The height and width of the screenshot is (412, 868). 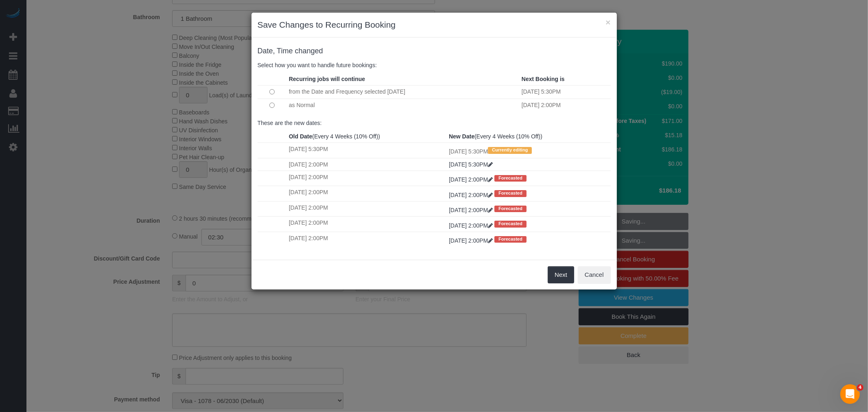 I want to click on span: Currently editing, so click(x=510, y=150).